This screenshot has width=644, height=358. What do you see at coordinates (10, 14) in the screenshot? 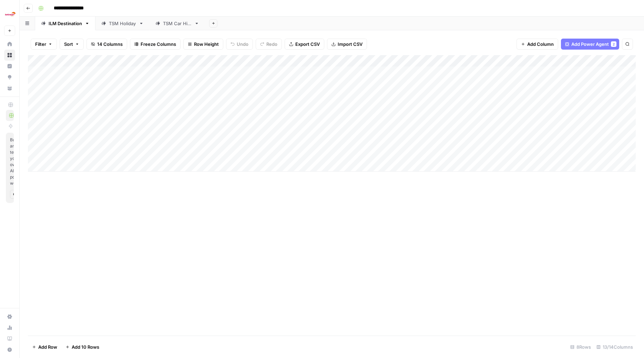
I see `button: Workspace: Ice Travel Group` at bounding box center [10, 14].